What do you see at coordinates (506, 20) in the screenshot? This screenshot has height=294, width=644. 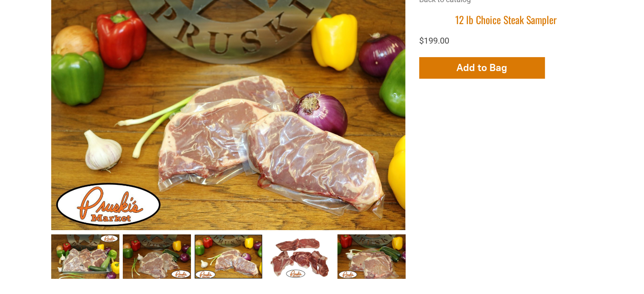 I see `h1: 12 lb Choice Steak Sampler` at bounding box center [506, 20].